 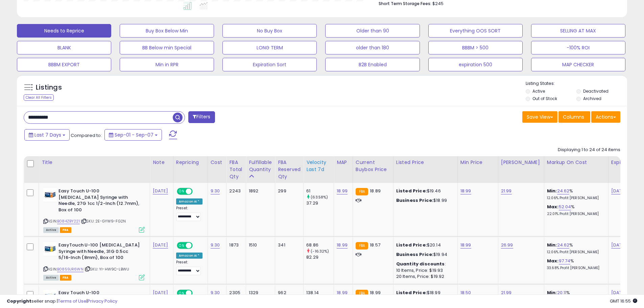 What do you see at coordinates (38, 97) in the screenshot?
I see `div: Clear All Filters` at bounding box center [38, 97].